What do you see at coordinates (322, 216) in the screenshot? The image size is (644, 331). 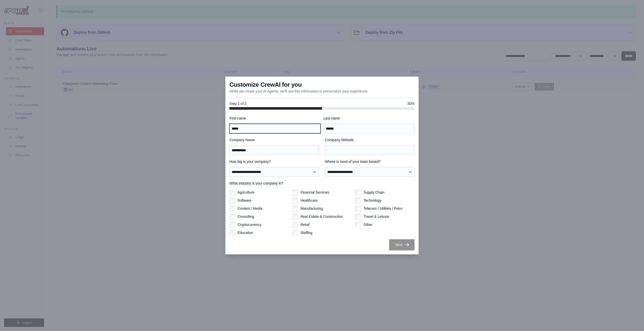 I see `label: Real Estate & Construction` at bounding box center [322, 216].